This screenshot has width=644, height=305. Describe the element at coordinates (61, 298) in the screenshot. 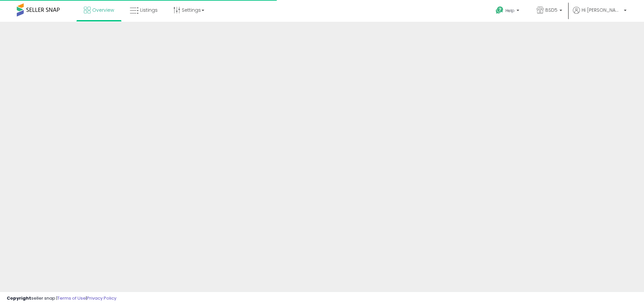

I see `div: seller snap | |` at that location.